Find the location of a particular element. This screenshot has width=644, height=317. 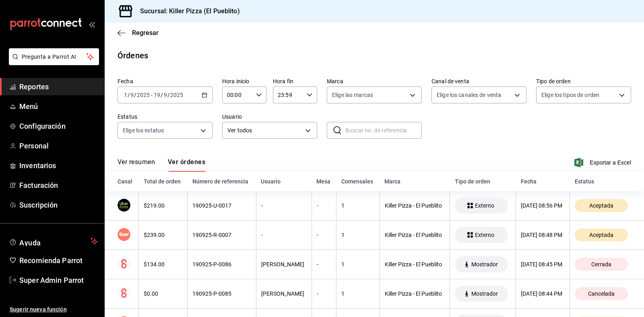

span: Exportar a Excel is located at coordinates (604, 163).